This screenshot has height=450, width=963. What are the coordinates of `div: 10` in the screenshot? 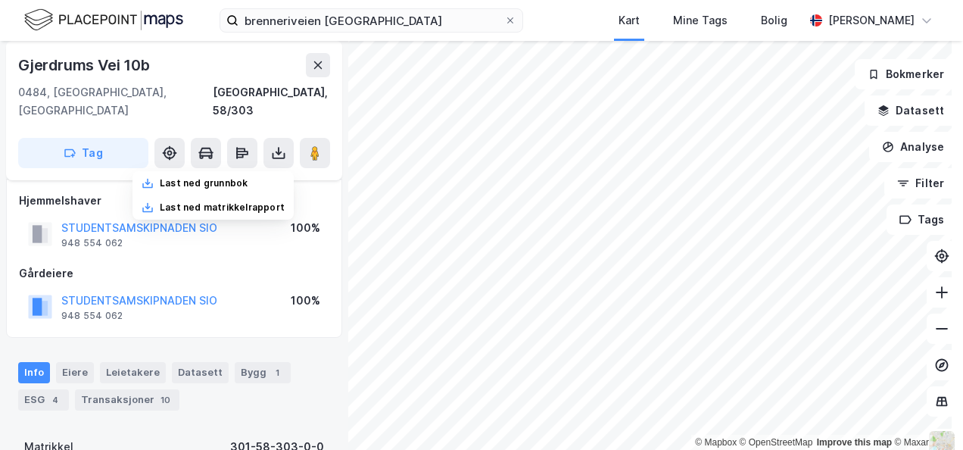 It's located at (165, 400).